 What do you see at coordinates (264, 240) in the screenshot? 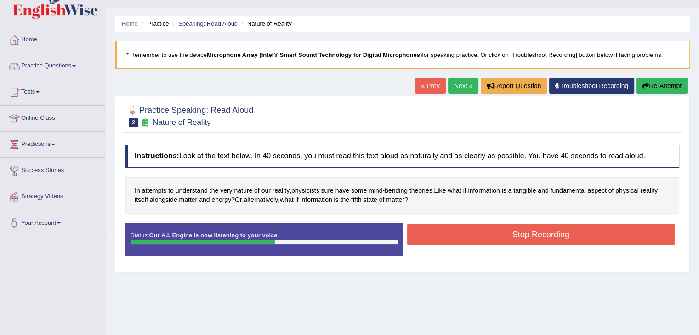
I see `div: Status:` at bounding box center [264, 240].